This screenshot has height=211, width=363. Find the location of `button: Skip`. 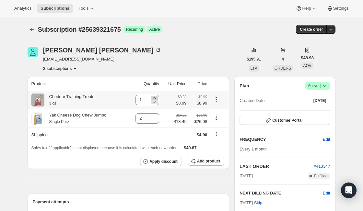

button: Skip is located at coordinates (258, 203).